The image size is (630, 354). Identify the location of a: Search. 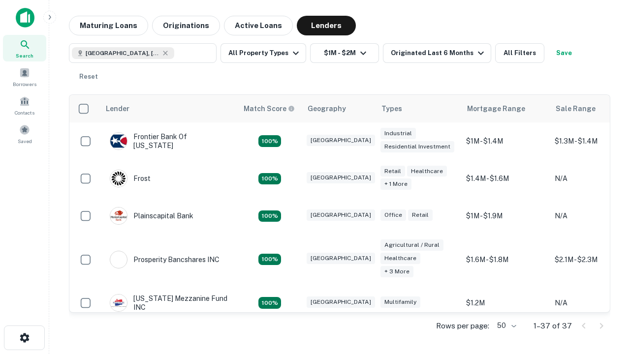
(25, 48).